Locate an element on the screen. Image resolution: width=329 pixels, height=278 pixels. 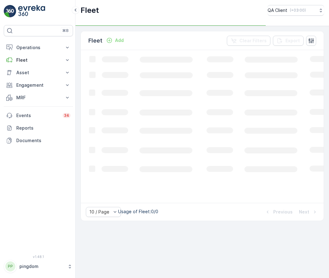
button: Asset is located at coordinates (38, 73).